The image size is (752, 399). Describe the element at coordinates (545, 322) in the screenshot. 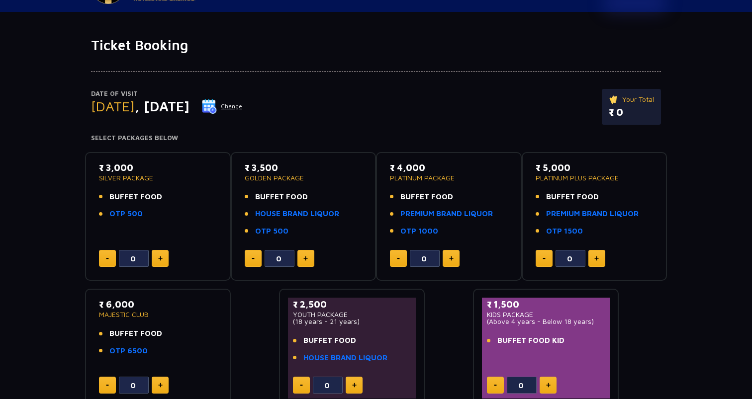

I see `p: (Above 4 years - Below 18 years)` at that location.